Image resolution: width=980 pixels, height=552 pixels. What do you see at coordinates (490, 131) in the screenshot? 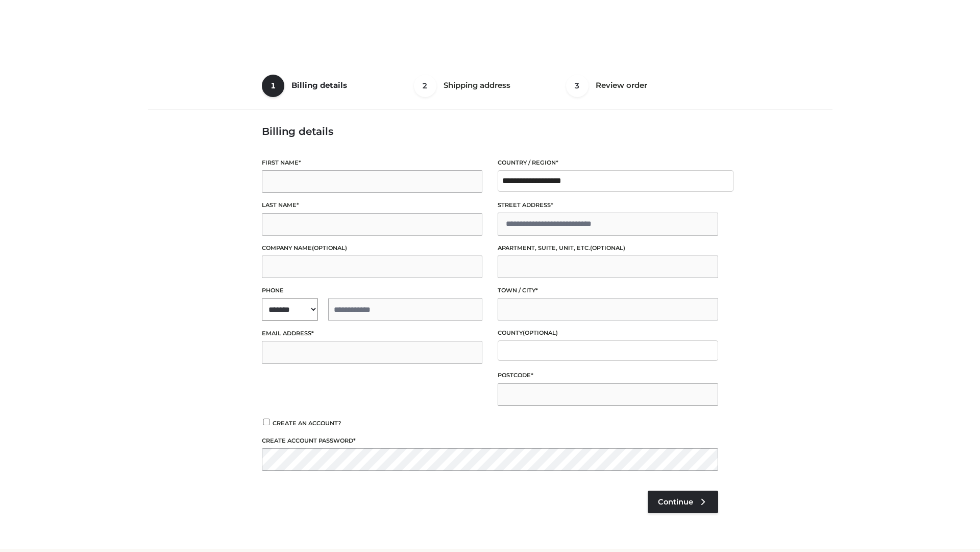
I see `h3: Billing details` at bounding box center [490, 131].